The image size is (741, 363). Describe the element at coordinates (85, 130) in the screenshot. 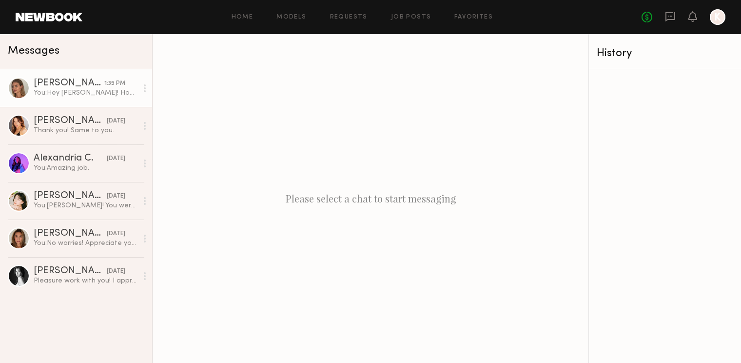

I see `div: Thank you! Same to you.` at that location.